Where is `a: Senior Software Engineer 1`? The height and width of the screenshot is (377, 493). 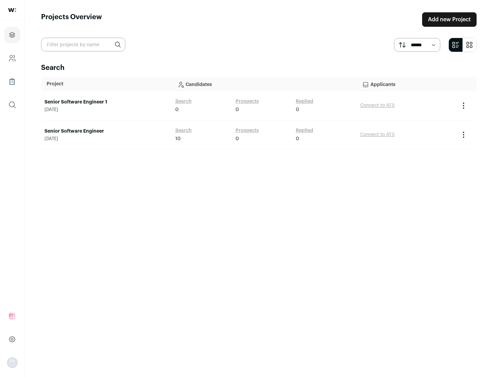
a: Senior Software Engineer 1 is located at coordinates (107, 102).